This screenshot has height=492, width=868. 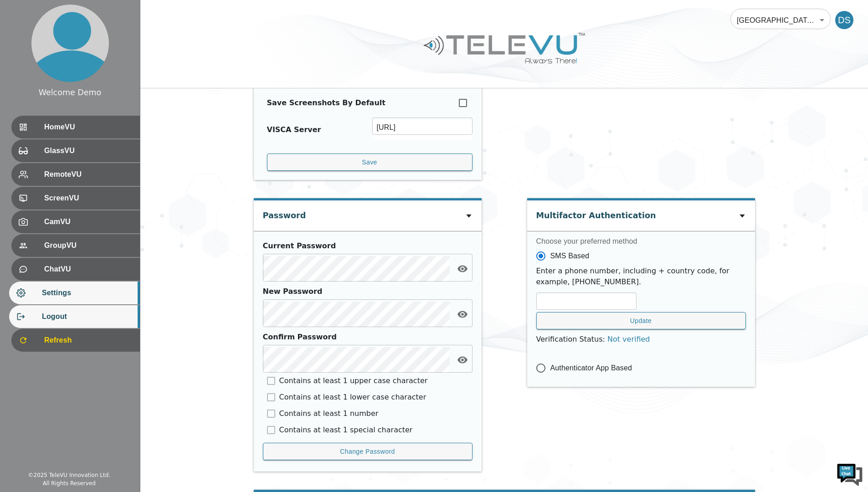 I want to click on span: HomeVU, so click(x=88, y=127).